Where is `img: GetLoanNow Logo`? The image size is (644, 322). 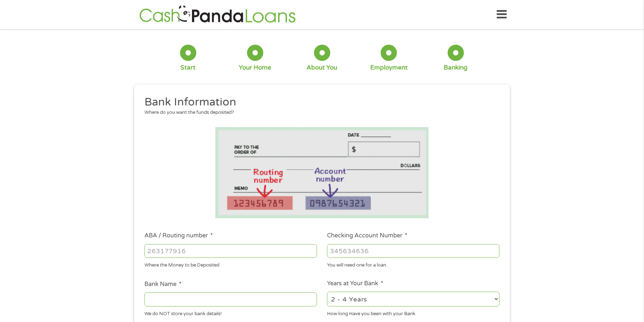 img: GetLoanNow Logo is located at coordinates (218, 14).